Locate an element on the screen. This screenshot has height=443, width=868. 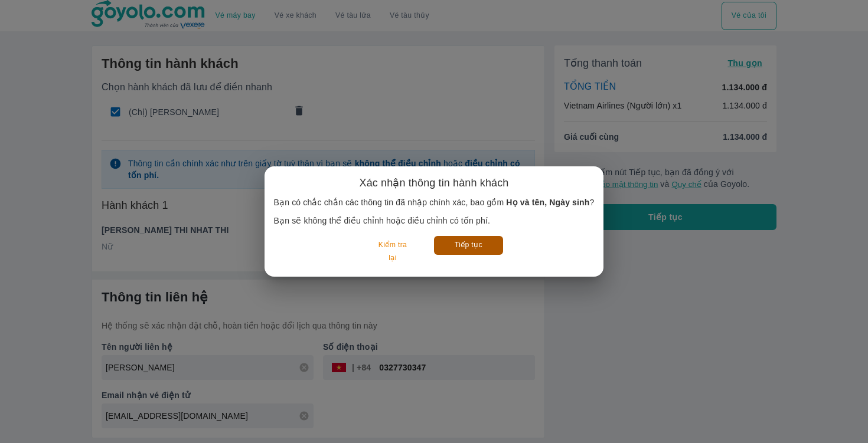
p: Bạn sẽ không thể điều chỉnh hoặc điều chỉnh có tốn phí. is located at coordinates (434, 221).